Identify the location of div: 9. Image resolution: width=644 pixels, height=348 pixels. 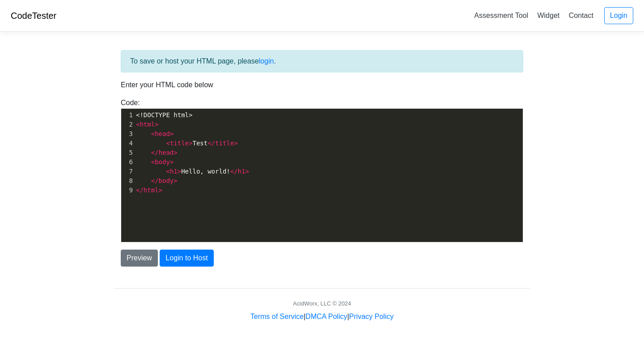
(127, 190).